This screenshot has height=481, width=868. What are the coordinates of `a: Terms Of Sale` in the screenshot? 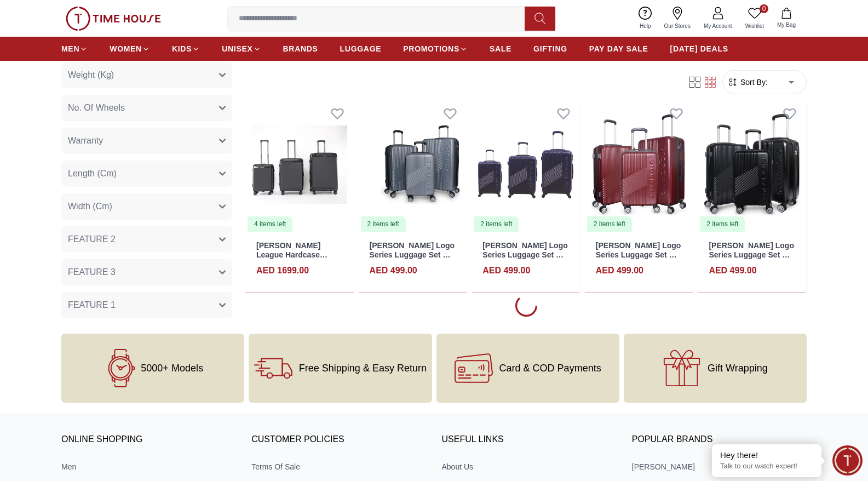 It's located at (339, 467).